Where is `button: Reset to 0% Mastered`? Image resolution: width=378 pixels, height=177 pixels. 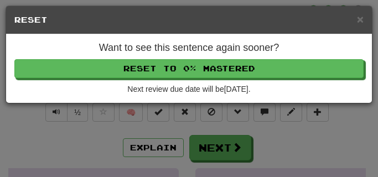 button: Reset to 0% Mastered is located at coordinates (189, 69).